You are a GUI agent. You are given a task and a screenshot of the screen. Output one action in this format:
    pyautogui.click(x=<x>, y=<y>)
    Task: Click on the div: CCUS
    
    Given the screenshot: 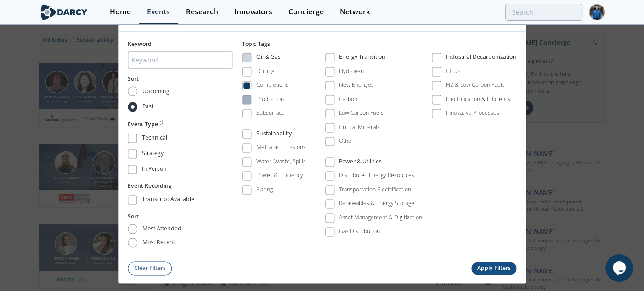 What is the action you would take?
    pyautogui.click(x=453, y=71)
    